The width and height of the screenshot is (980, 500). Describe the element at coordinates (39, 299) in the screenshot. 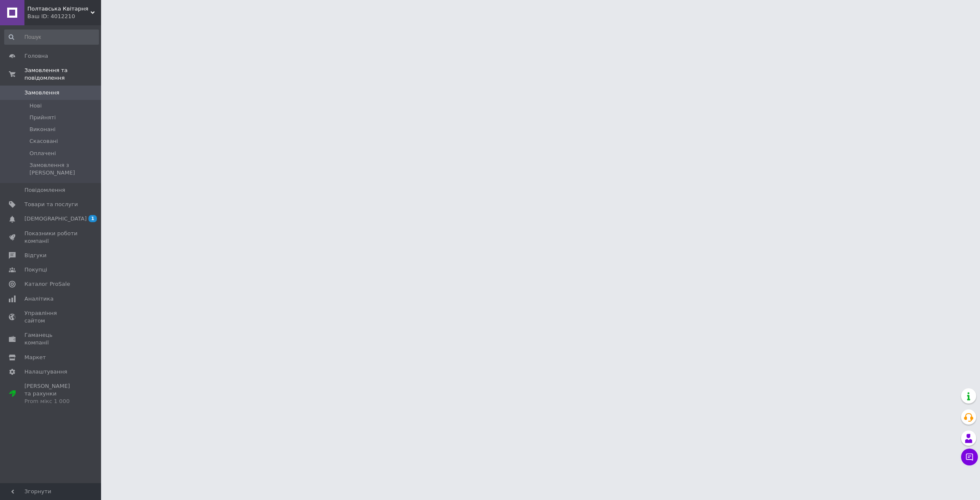

I see `span: Аналітика` at that location.